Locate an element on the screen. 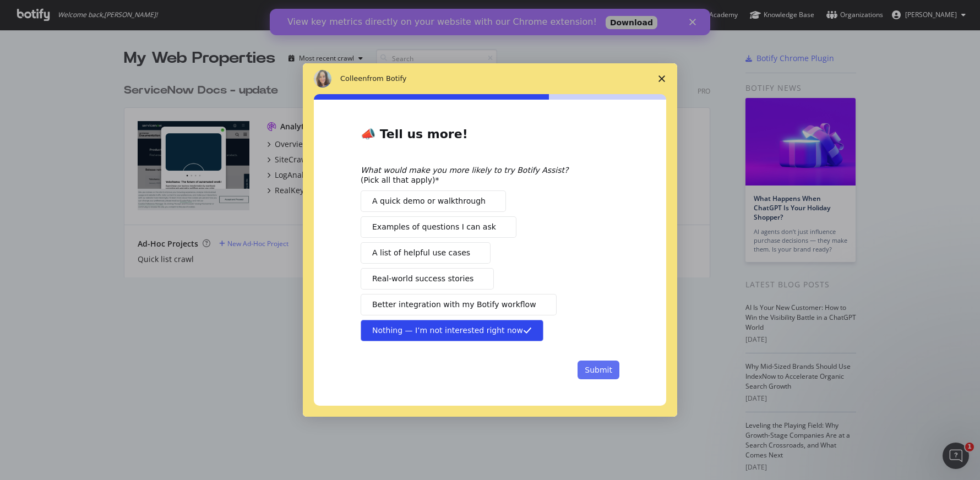  button: Real-world success stories is located at coordinates (427, 278).